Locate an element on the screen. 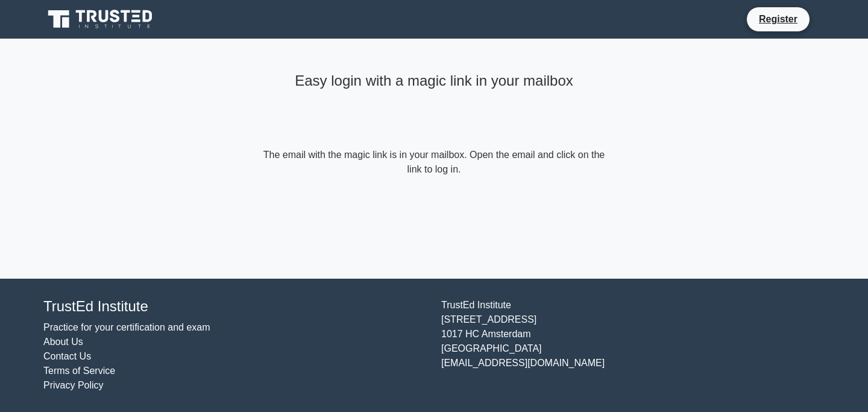 The image size is (868, 412). a: About Us is located at coordinates (64, 341).